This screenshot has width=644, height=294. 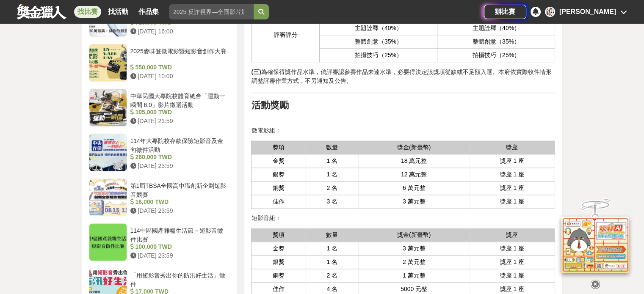 I want to click on span: 微電影組：, so click(x=266, y=130).